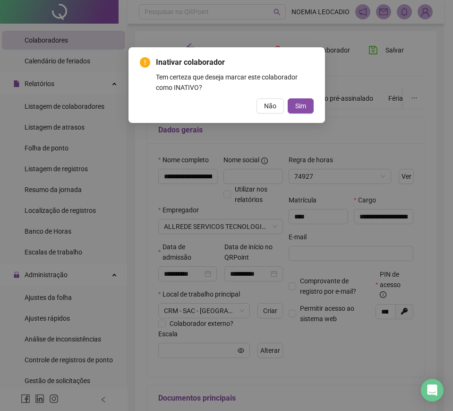 The image size is (453, 411). Describe the element at coordinates (432, 390) in the screenshot. I see `div: Open Intercom Messenger` at that location.